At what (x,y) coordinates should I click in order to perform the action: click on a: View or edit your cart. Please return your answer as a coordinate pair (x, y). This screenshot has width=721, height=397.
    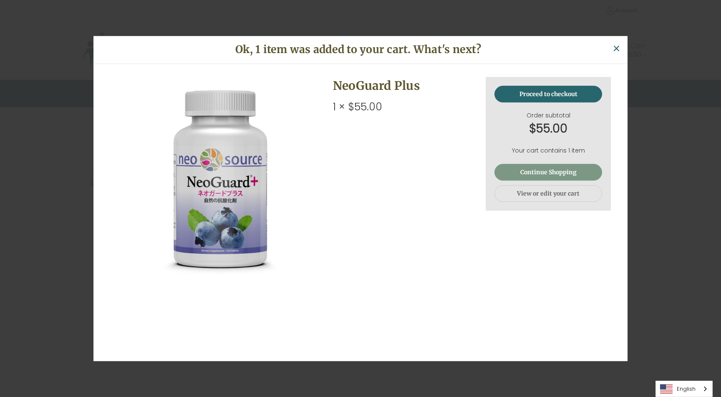
    Looking at the image, I should click on (549, 193).